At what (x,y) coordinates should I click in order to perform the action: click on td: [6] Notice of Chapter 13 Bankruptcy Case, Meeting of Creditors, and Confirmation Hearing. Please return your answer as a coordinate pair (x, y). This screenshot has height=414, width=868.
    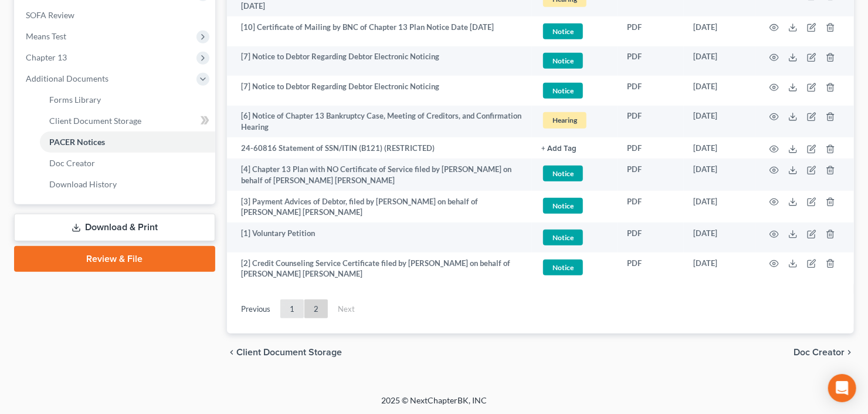
    Looking at the image, I should click on (380, 121).